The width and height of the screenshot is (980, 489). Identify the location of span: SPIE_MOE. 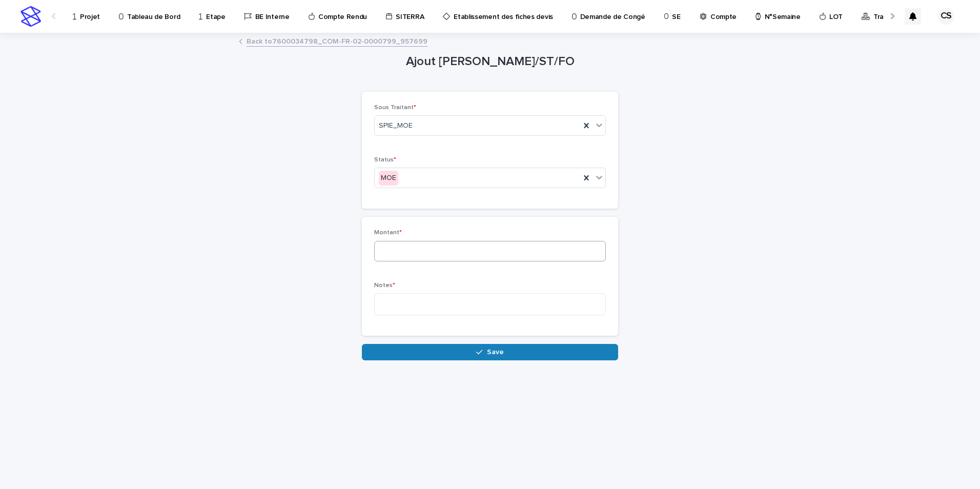
(396, 125).